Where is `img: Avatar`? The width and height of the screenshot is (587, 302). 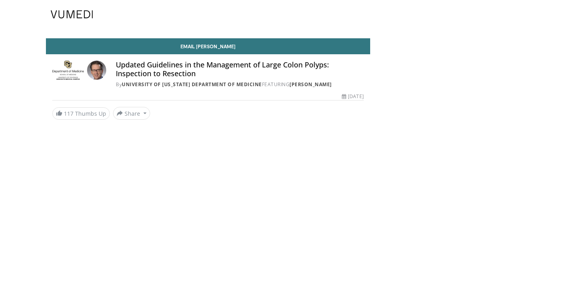
img: Avatar is located at coordinates (97, 70).